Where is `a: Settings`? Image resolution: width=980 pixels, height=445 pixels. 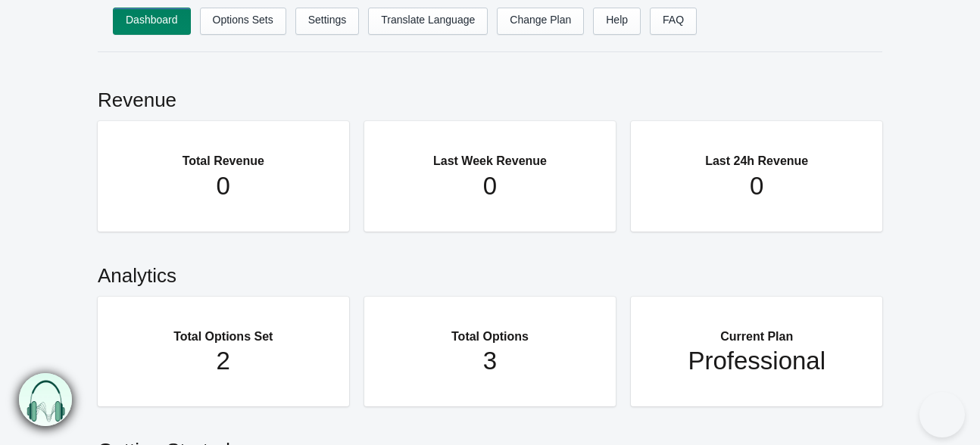
a: Settings is located at coordinates (327, 22).